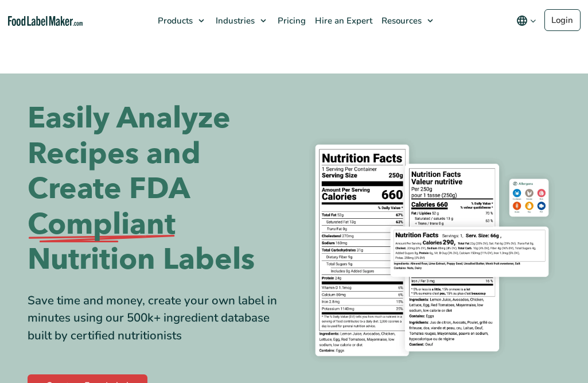 The width and height of the screenshot is (588, 383). What do you see at coordinates (291, 21) in the screenshot?
I see `span: Pricing` at bounding box center [291, 21].